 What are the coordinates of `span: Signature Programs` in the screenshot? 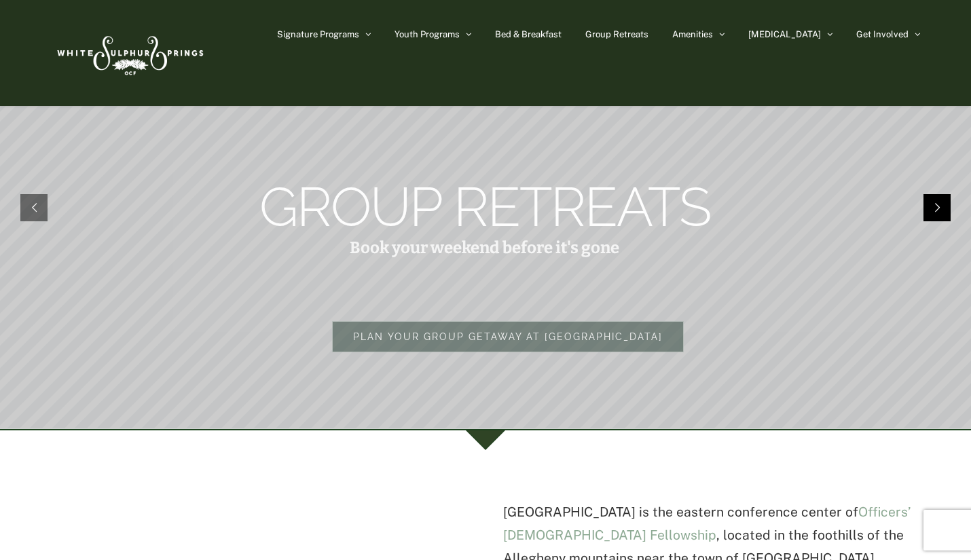 It's located at (318, 34).